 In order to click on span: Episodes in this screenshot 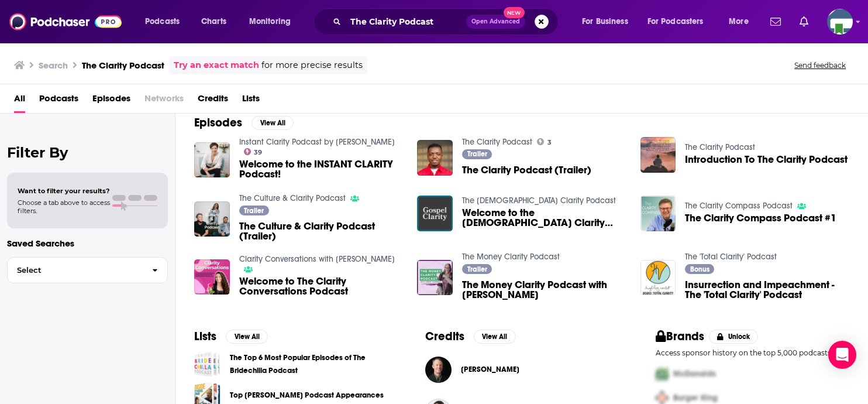, I will do `click(111, 101)`.